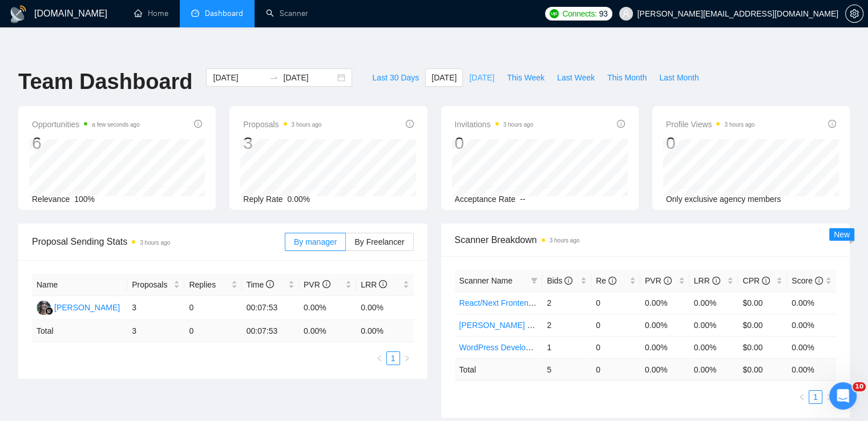 This screenshot has width=868, height=421. I want to click on span: This Month, so click(627, 77).